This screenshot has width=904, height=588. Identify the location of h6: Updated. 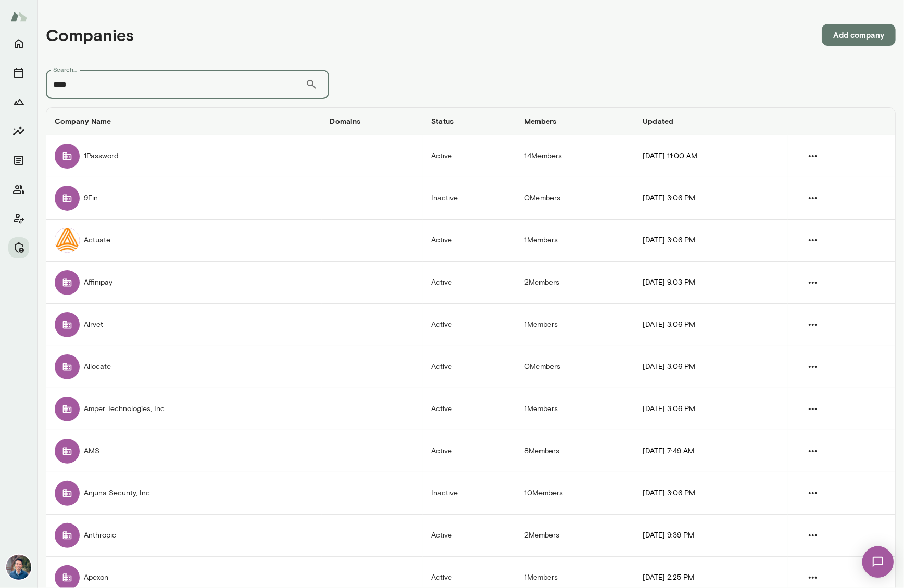
(711, 121).